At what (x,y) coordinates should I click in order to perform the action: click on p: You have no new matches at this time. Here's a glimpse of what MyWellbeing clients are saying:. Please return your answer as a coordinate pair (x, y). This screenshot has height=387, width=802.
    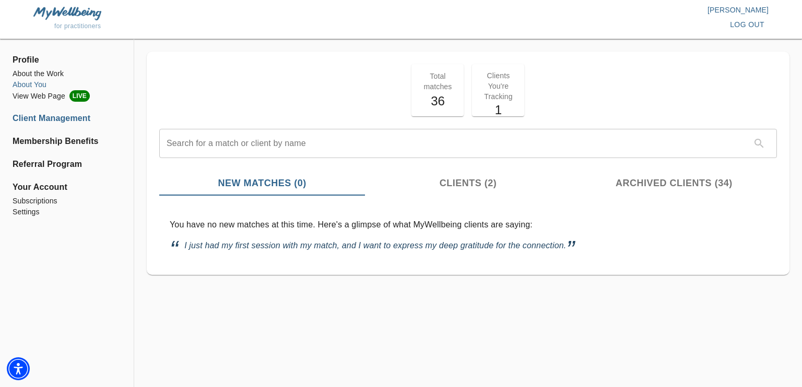
    Looking at the image, I should click on (468, 225).